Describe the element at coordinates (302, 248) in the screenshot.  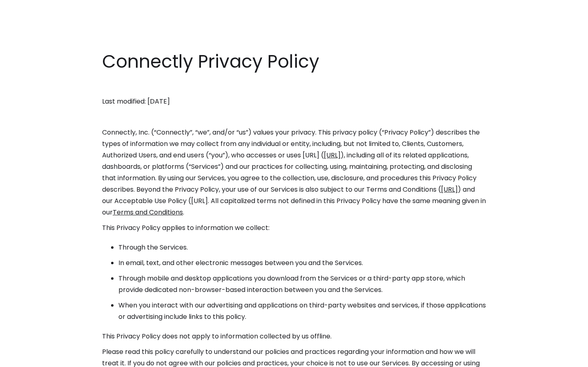
I see `li: Through the Services.` at that location.